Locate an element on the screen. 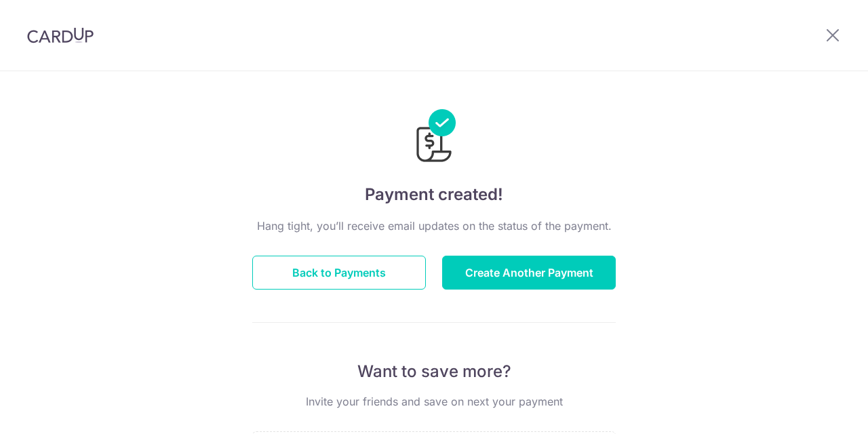 This screenshot has width=868, height=434. img: CardUp is located at coordinates (60, 35).